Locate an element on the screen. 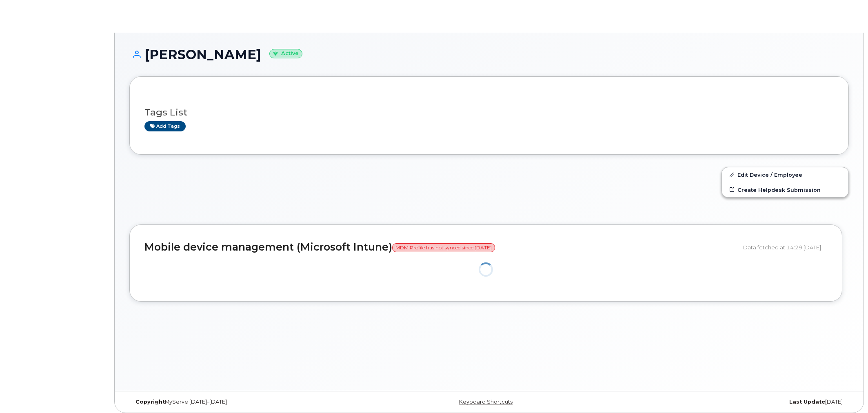 Image resolution: width=868 pixels, height=413 pixels. strong: Copyright is located at coordinates (150, 402).